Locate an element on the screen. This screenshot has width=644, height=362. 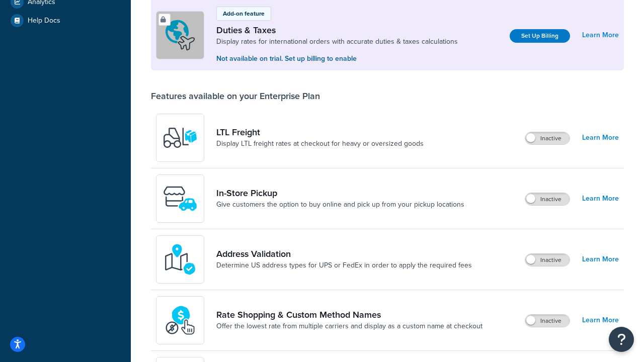
div: Features available on your Enterprise Plan is located at coordinates (235, 96).